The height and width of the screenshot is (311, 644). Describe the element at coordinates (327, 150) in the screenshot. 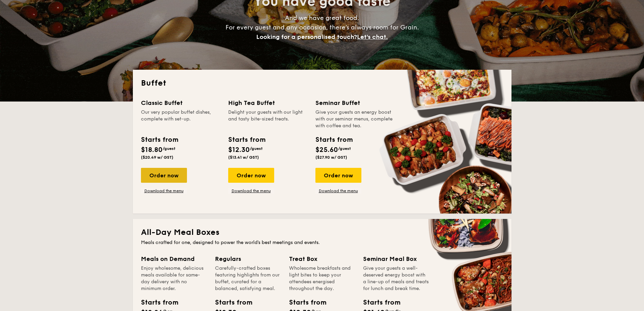

I see `span: $25.60` at that location.